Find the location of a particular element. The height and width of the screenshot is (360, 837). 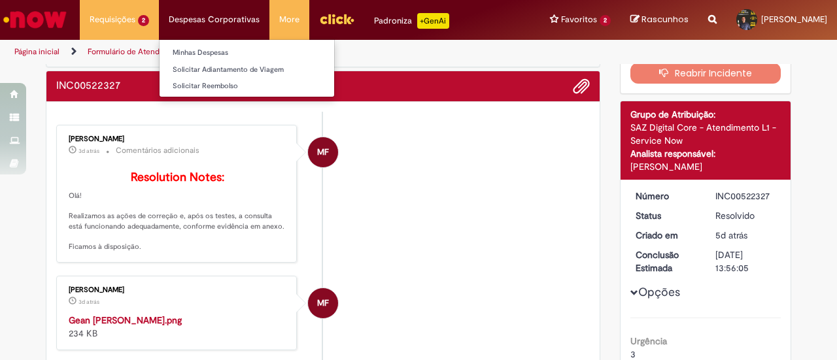

a: Solicitar Adiantamento de Viagem is located at coordinates (247, 70).